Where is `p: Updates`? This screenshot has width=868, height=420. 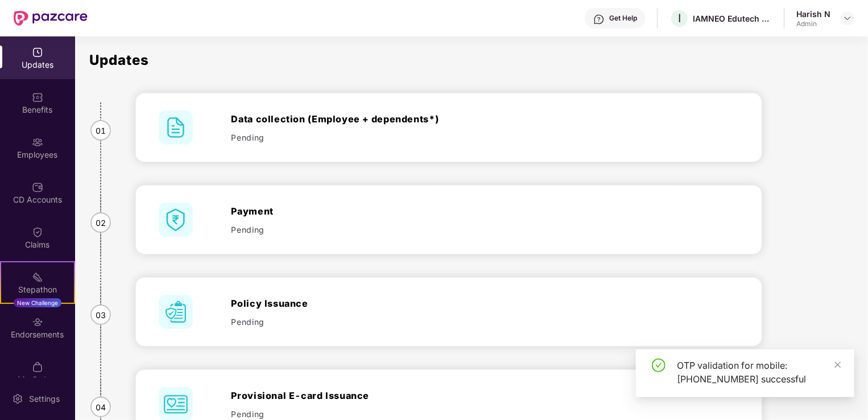
p: Updates is located at coordinates (474, 61).